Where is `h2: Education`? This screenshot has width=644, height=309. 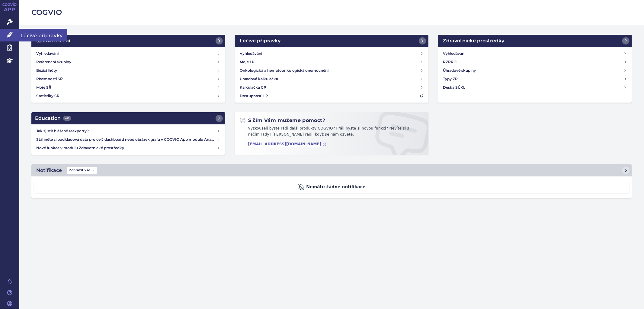
h2: Education is located at coordinates (53, 118).